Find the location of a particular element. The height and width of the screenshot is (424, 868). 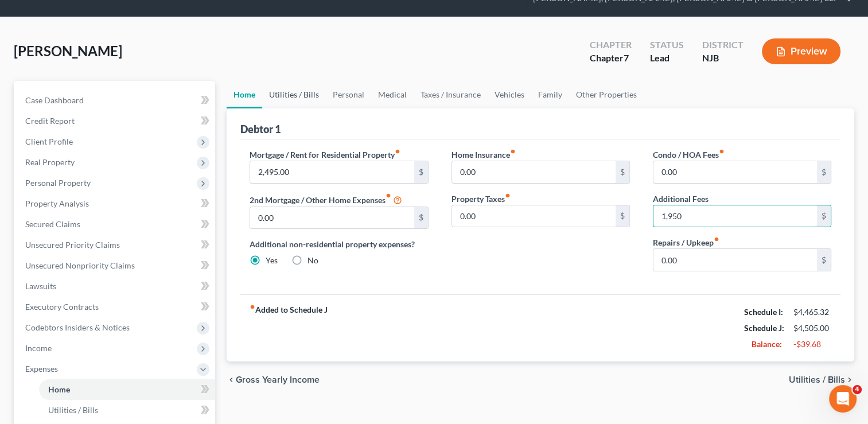

span: Gross Yearly Income is located at coordinates (278, 380).